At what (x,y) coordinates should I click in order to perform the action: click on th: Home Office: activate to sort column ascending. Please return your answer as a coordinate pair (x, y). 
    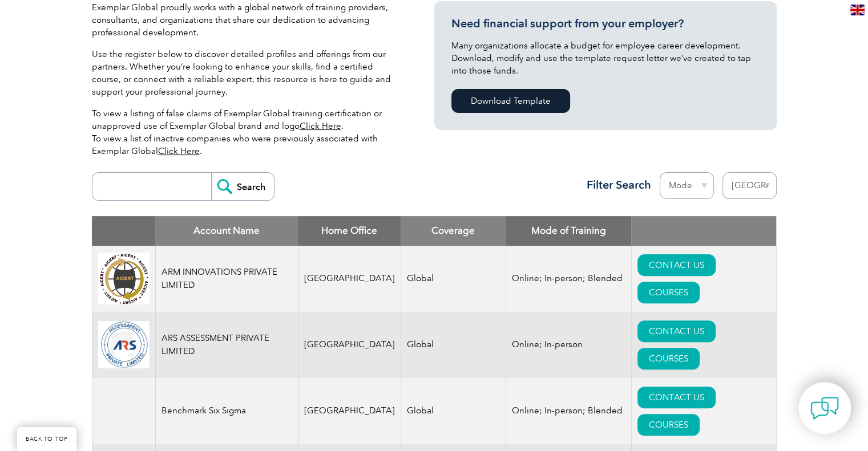
    Looking at the image, I should click on (349, 231).